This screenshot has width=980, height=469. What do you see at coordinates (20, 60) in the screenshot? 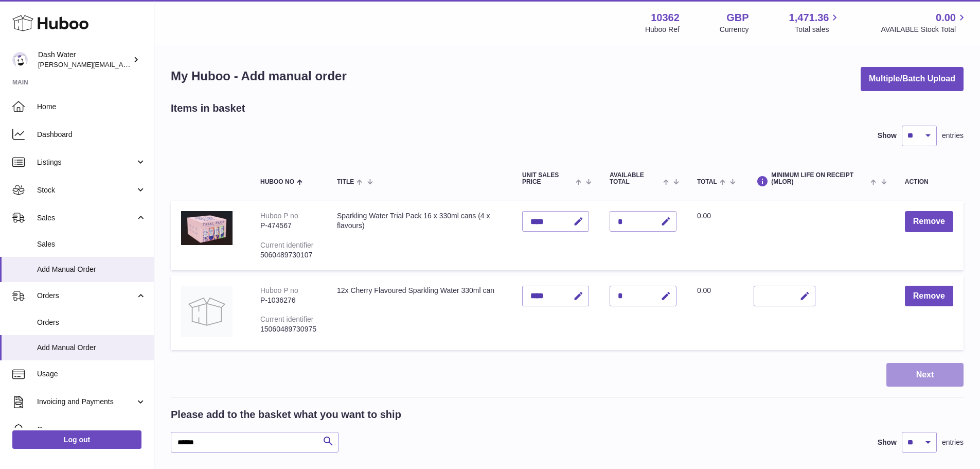
I see `img: james@dash-water.com` at bounding box center [20, 60].